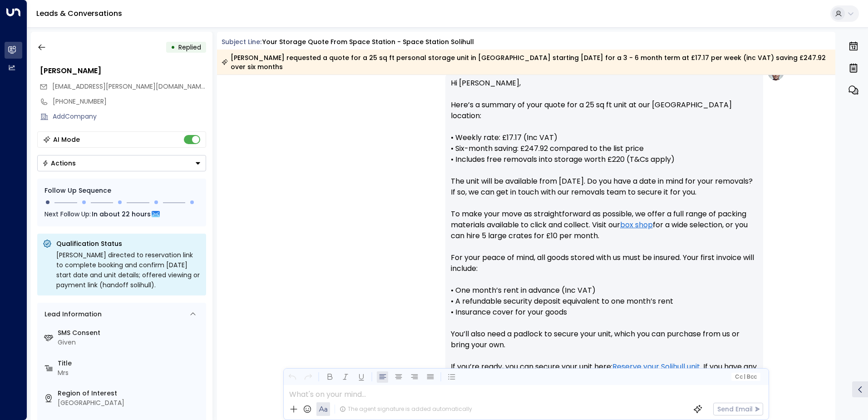  What do you see at coordinates (656, 367) in the screenshot?
I see `a: Reserve your Solihull unit` at bounding box center [656, 367].